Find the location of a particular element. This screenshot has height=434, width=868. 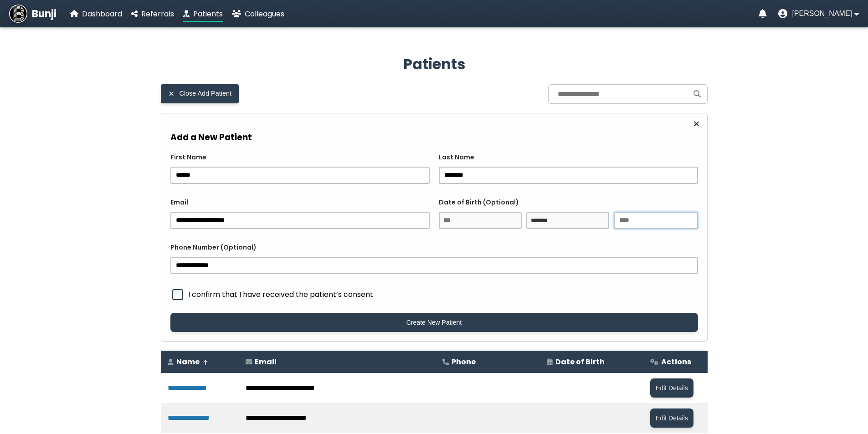

button: Create New Patient is located at coordinates (434, 323).